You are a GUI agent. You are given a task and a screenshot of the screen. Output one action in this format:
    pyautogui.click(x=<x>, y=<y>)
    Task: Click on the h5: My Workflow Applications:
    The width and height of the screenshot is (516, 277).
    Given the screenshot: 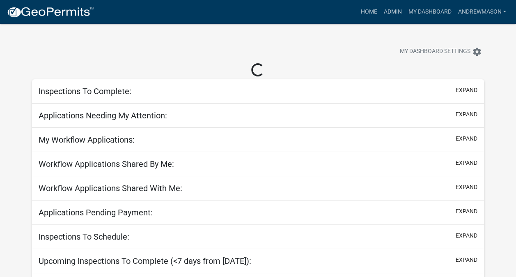 What is the action you would take?
    pyautogui.click(x=87, y=140)
    